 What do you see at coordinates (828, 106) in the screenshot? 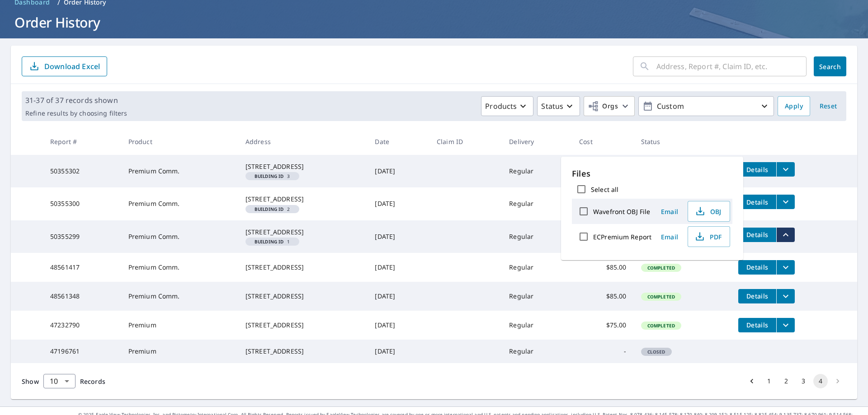
I see `button: Reset` at bounding box center [828, 106].